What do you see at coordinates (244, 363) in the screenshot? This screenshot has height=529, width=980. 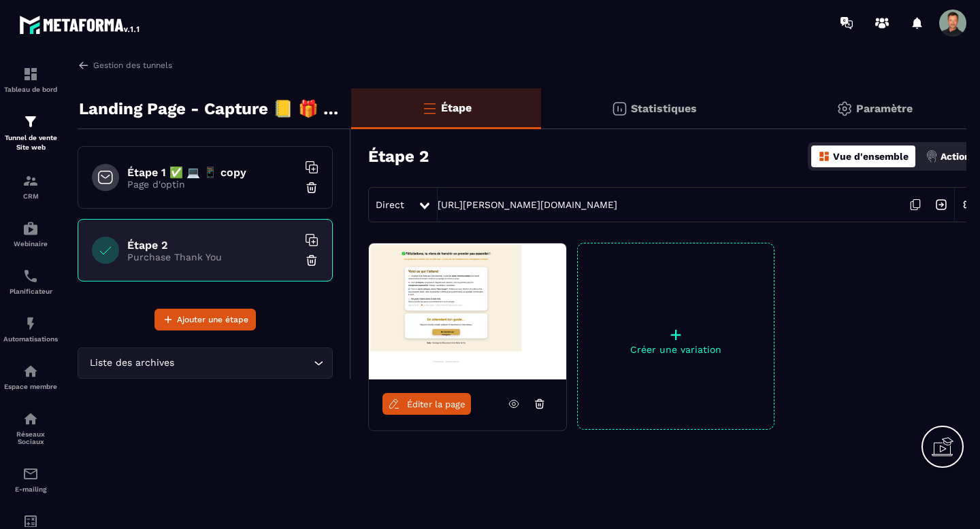 I see `input: Search for option` at bounding box center [244, 363].